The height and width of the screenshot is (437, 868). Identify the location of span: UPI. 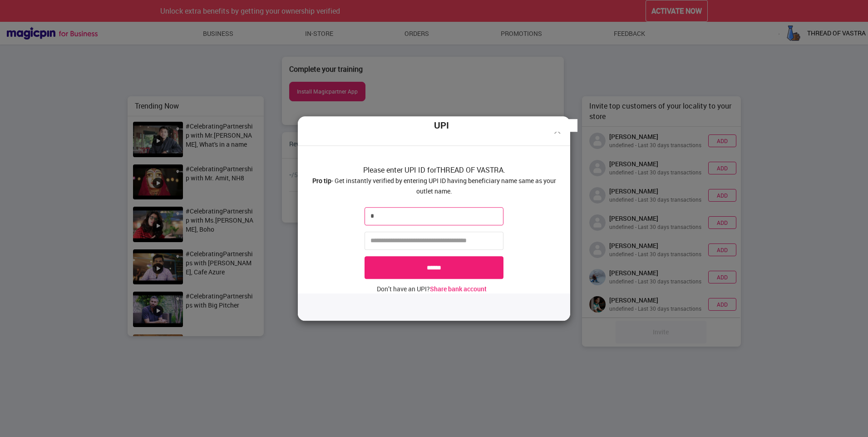
(442, 125).